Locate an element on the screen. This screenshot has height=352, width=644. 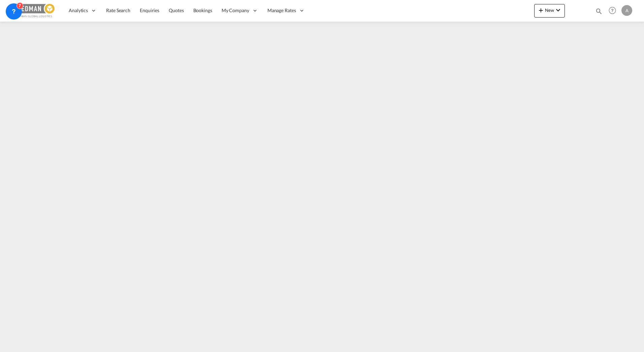
span: My Company is located at coordinates (236, 10).